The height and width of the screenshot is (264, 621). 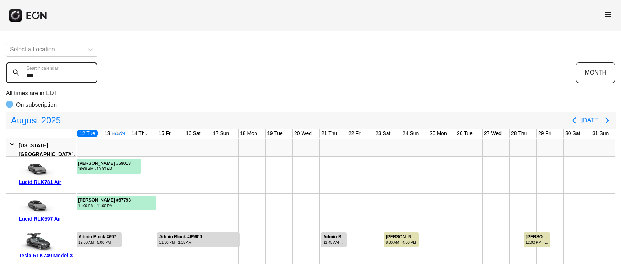 I want to click on div: 12:00 AM - 5:00 PM, so click(x=100, y=242).